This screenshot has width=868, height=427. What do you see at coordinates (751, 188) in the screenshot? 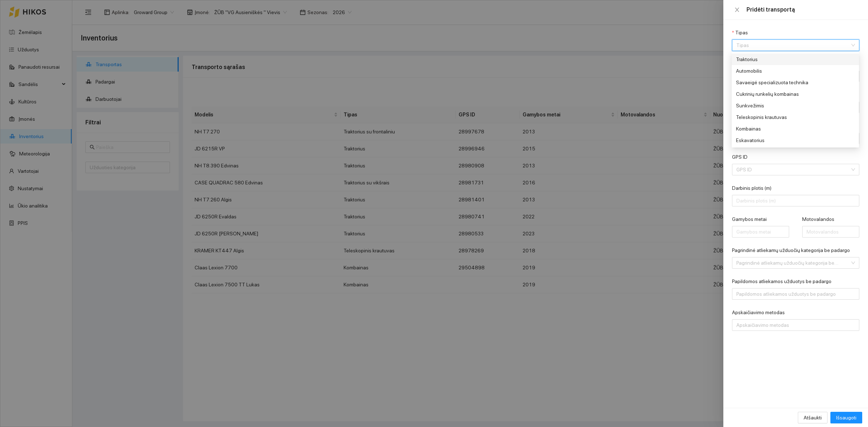
I see `label: Darbinis plotis (m)` at bounding box center [751, 188].